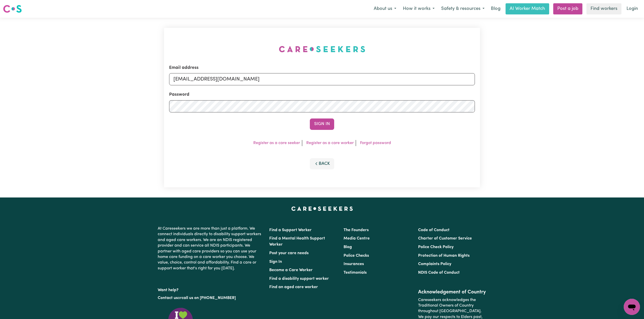 The image size is (644, 319). What do you see at coordinates (322, 209) in the screenshot?
I see `a: Careseekers home page` at bounding box center [322, 209].